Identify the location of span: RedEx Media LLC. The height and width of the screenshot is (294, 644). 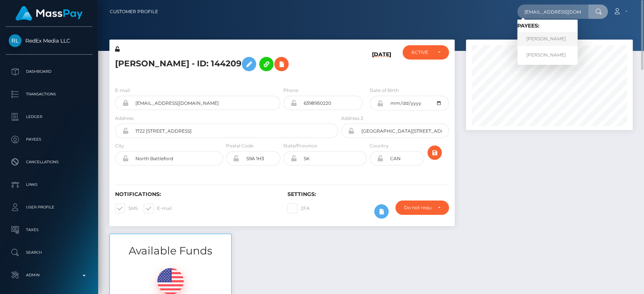
(49, 41).